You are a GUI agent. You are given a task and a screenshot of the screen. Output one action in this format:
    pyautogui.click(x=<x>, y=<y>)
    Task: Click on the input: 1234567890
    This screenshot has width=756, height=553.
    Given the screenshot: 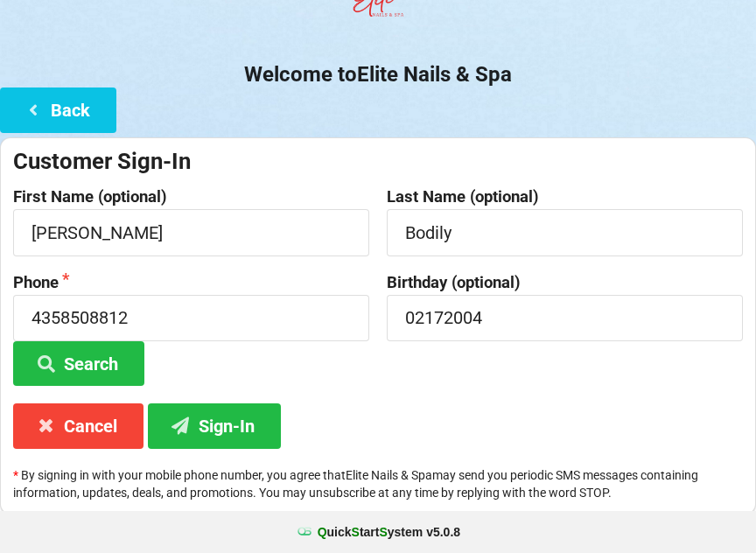 What is the action you would take?
    pyautogui.click(x=191, y=318)
    